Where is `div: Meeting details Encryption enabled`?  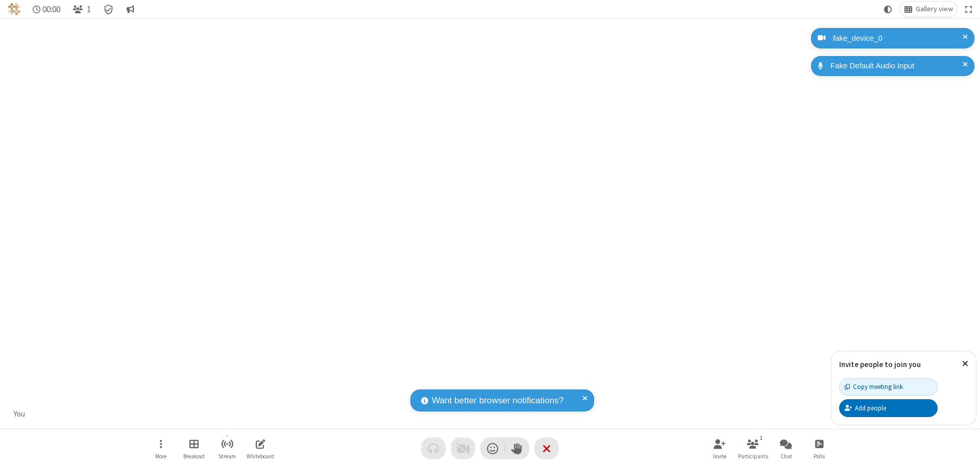 div: Meeting details Encryption enabled is located at coordinates (109, 9).